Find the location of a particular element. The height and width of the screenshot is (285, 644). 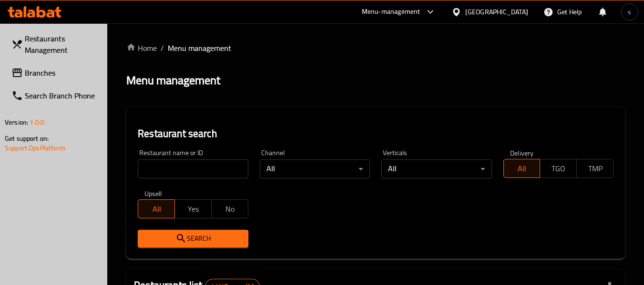

span: Menu management is located at coordinates (200, 48).